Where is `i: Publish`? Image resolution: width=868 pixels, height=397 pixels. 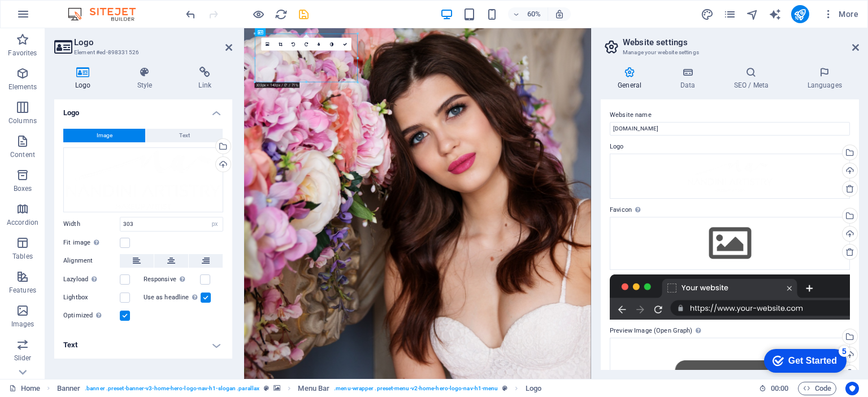 i: Publish is located at coordinates (800, 14).